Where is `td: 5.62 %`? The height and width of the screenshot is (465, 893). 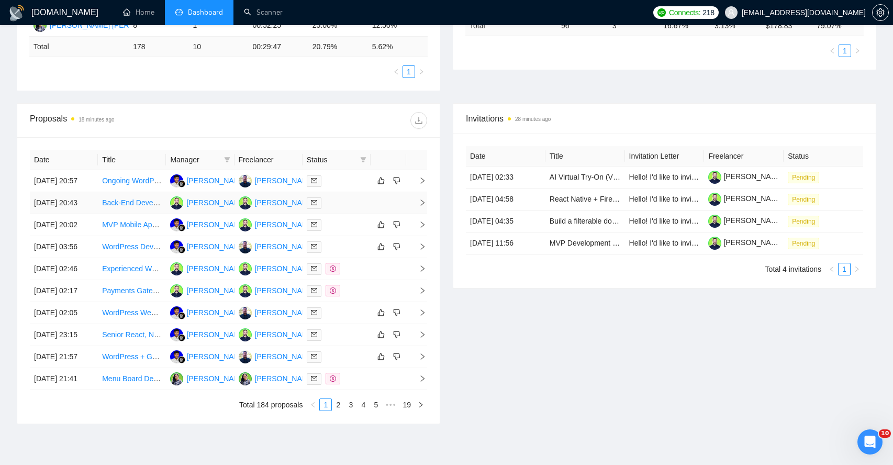 td: 5.62 % is located at coordinates (398, 47).